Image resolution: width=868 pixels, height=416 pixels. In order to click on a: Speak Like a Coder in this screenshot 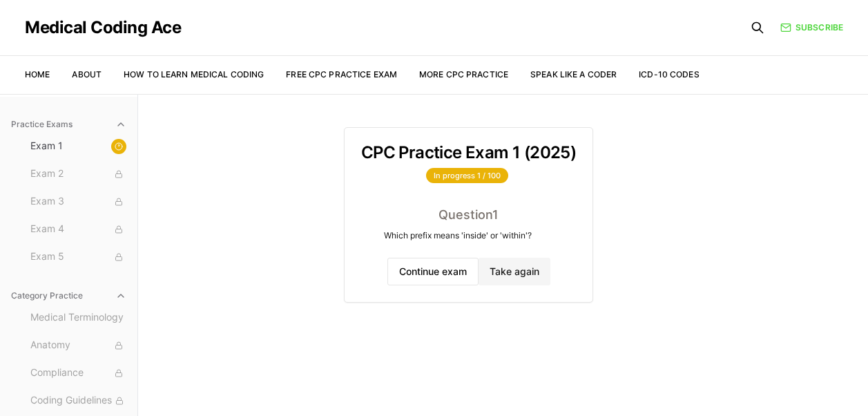, I will do `click(573, 74)`.